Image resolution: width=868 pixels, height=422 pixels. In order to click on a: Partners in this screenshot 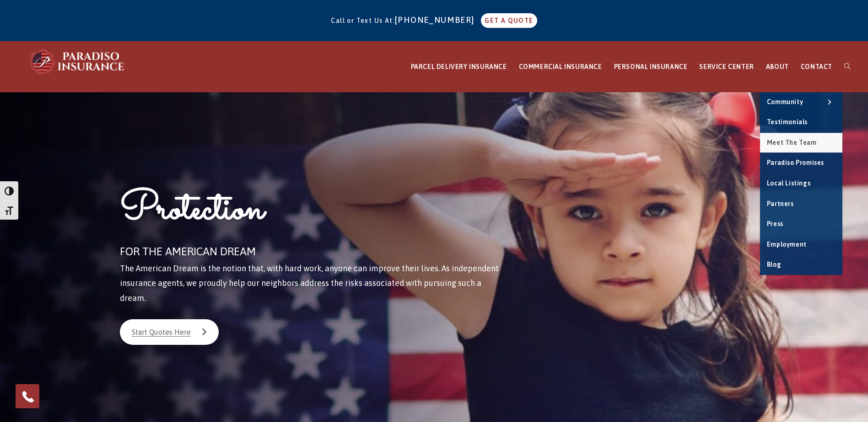, I will do `click(801, 205)`.